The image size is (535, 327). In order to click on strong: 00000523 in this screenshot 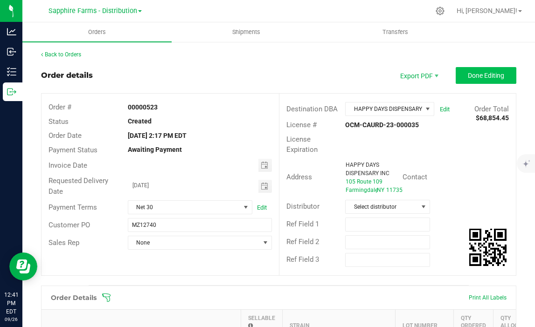, I will do `click(143, 107)`.